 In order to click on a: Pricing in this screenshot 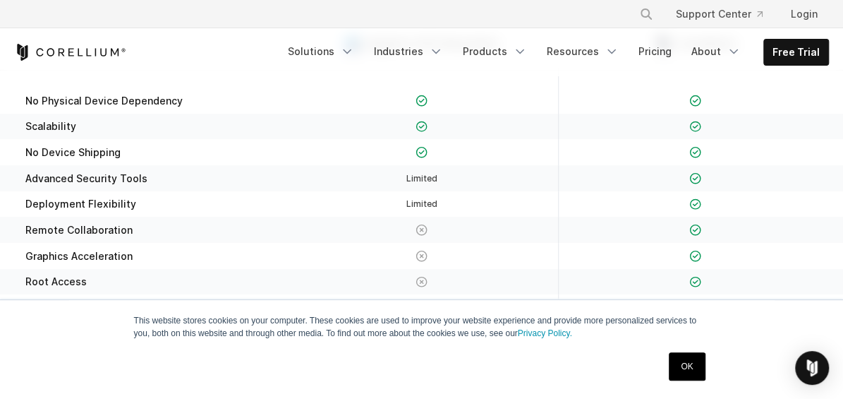, I will do `click(655, 52)`.